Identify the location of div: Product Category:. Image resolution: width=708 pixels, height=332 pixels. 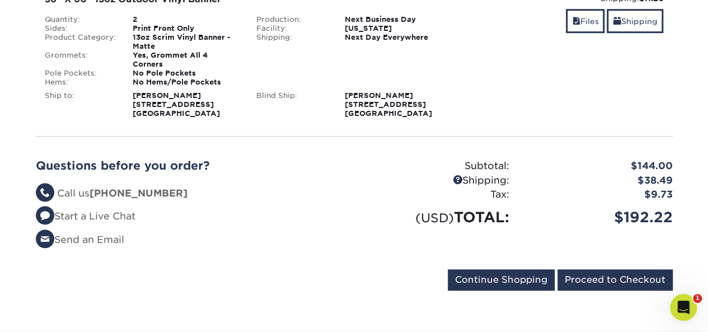
(81, 42).